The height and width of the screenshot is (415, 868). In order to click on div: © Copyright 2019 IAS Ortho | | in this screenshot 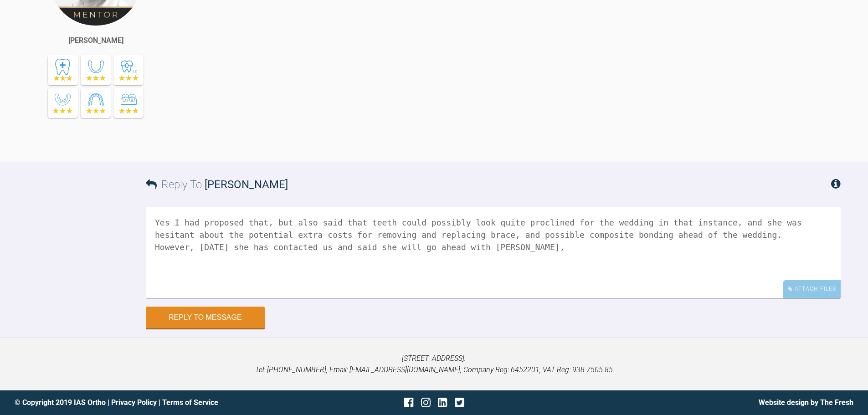, I will do `click(154, 402)`.